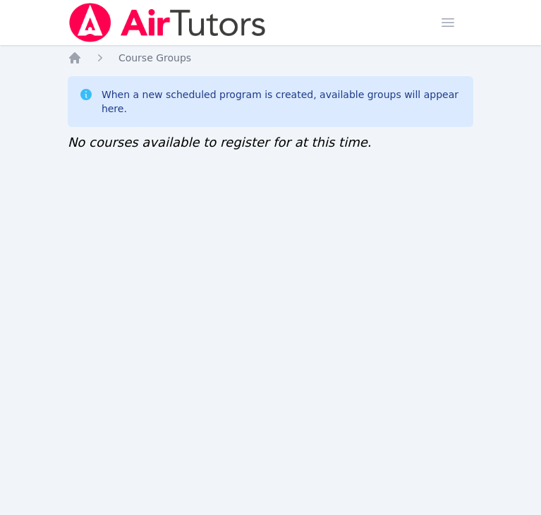  I want to click on a: Course Groups, so click(155, 58).